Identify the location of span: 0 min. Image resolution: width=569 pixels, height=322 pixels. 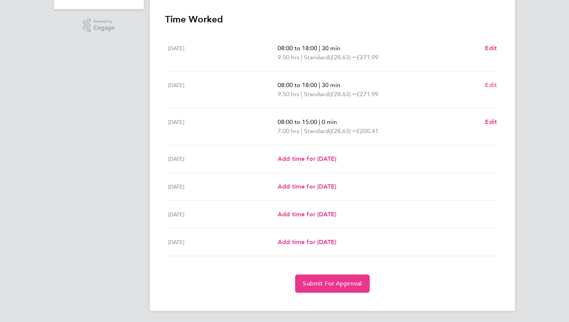
(330, 122).